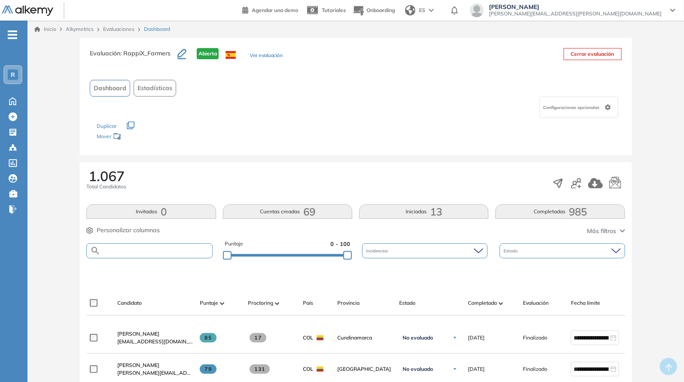  What do you see at coordinates (425, 251) in the screenshot?
I see `div: Incidencias` at bounding box center [425, 251].